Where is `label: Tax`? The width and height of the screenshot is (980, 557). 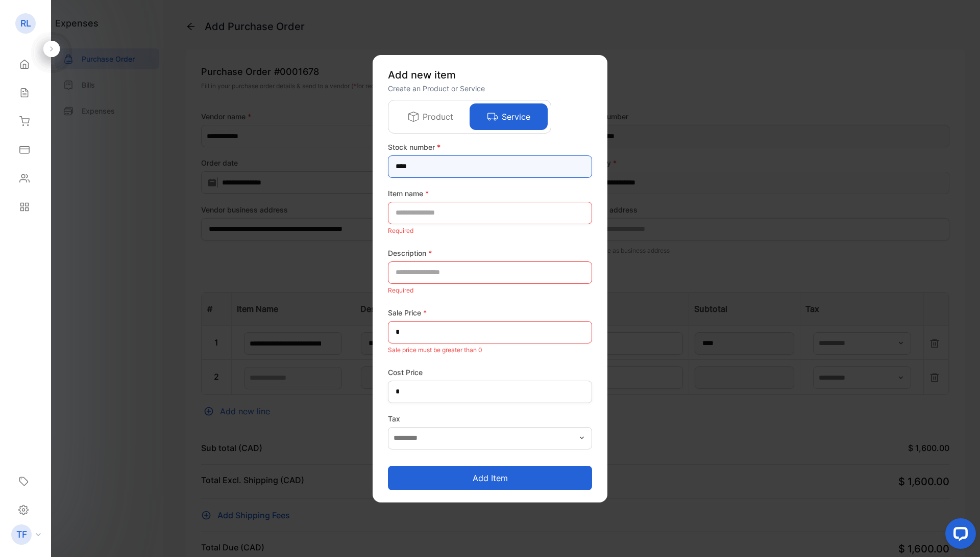 label: Tax is located at coordinates (490, 418).